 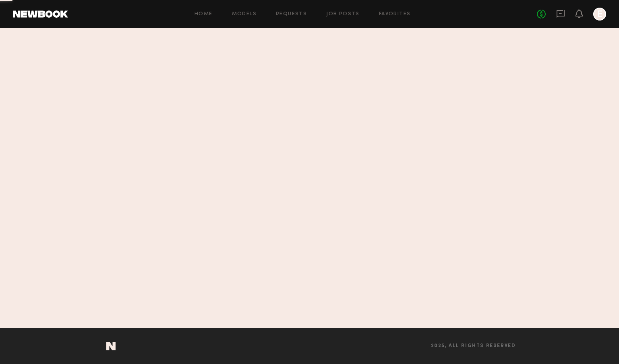 I want to click on a: Favorites, so click(x=395, y=14).